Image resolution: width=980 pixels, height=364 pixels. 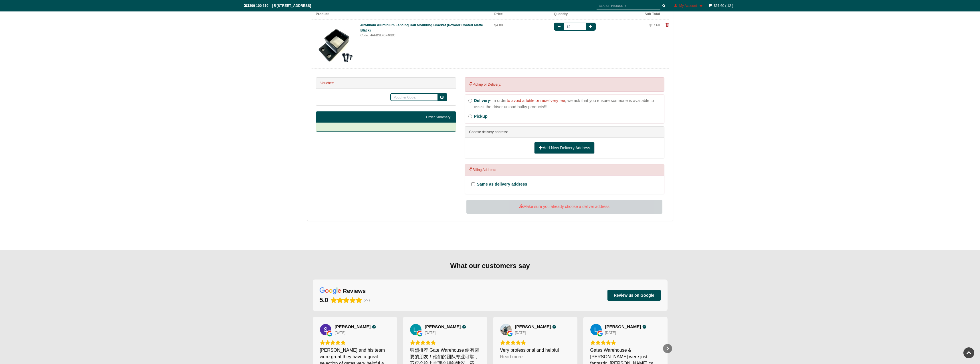 What do you see at coordinates (723, 6) in the screenshot?
I see `a: $57.60 ( 12 )` at bounding box center [723, 6].